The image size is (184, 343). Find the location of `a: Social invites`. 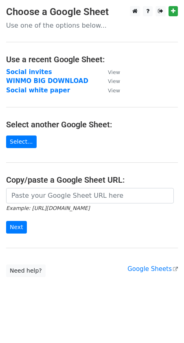

a: Social invites is located at coordinates (29, 72).